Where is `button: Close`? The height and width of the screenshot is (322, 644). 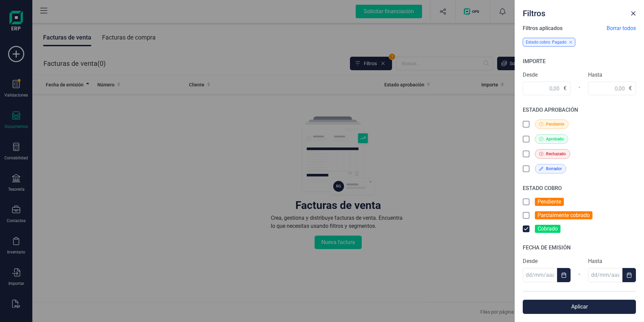
button: Close is located at coordinates (634, 14).